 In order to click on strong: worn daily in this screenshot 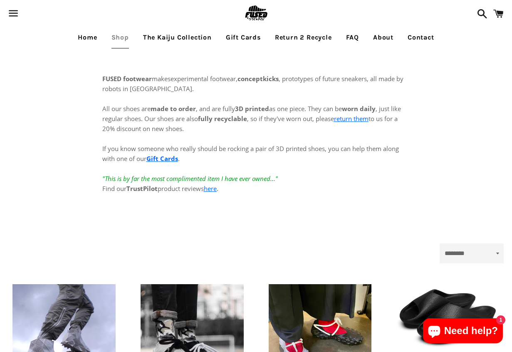, I will do `click(358, 108)`.